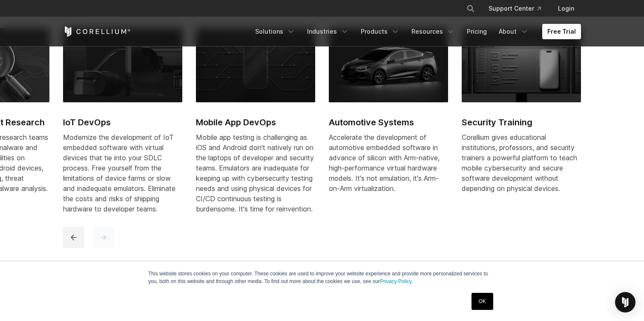  Describe the element at coordinates (521, 119) in the screenshot. I see `a: Black UI showing checklist interface and iPhone mockup, symbolizing mobile app testing and vulner...` at that location.